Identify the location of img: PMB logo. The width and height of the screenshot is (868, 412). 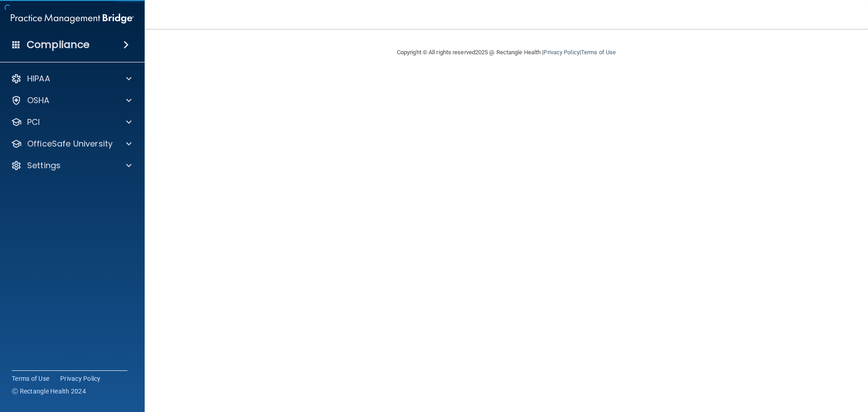
(72, 19).